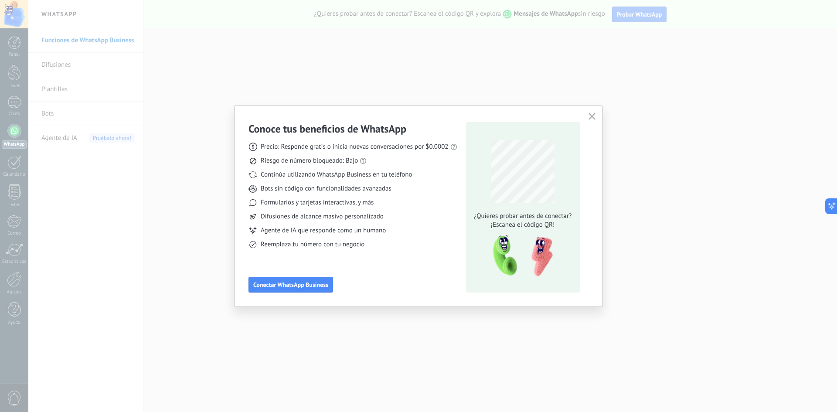  I want to click on span: Conectar WhatsApp Business, so click(291, 285).